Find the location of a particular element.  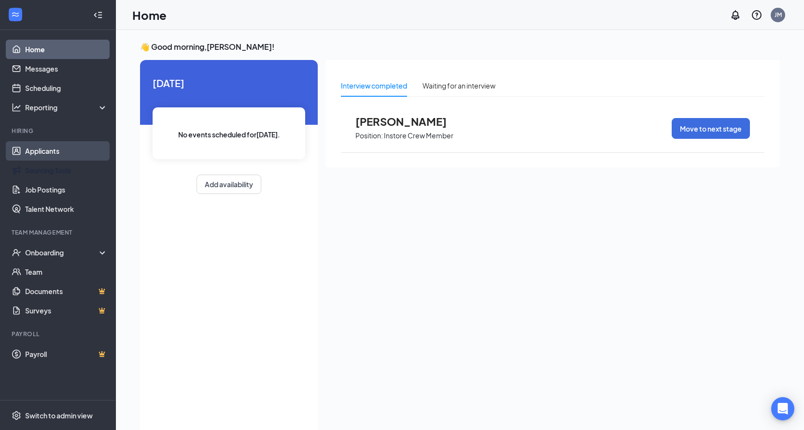

div: Interview completed is located at coordinates (374, 86).